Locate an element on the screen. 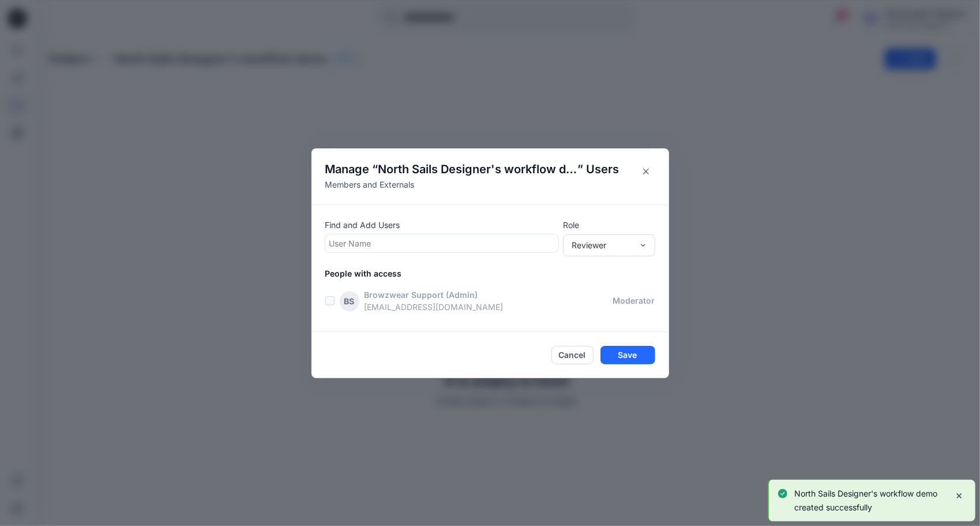  button: Cancel is located at coordinates (572, 355).